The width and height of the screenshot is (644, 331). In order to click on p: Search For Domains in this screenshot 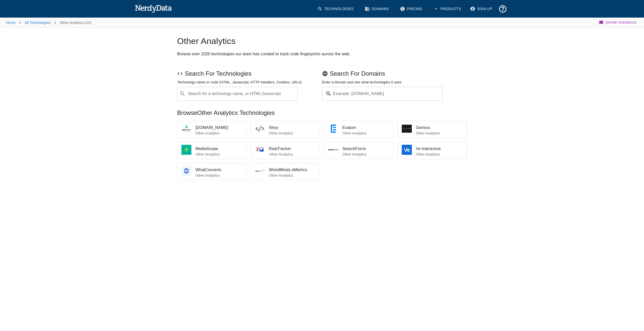, I will do `click(394, 74)`.